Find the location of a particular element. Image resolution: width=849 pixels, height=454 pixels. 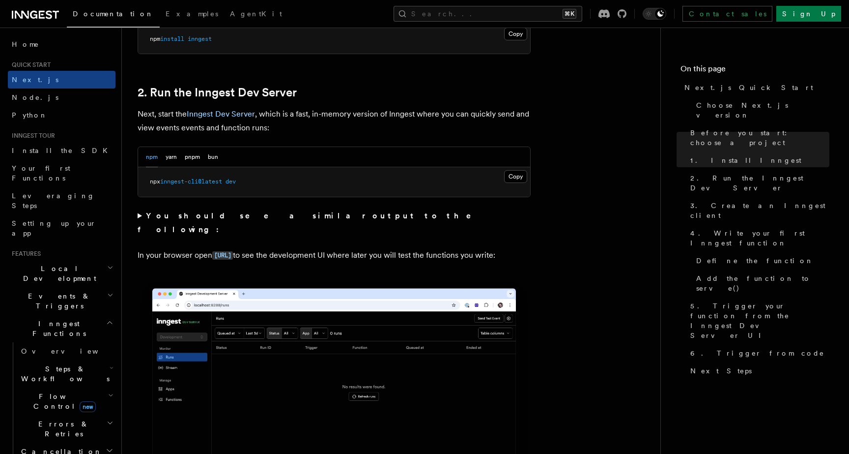

span: Quick start is located at coordinates (29, 65).